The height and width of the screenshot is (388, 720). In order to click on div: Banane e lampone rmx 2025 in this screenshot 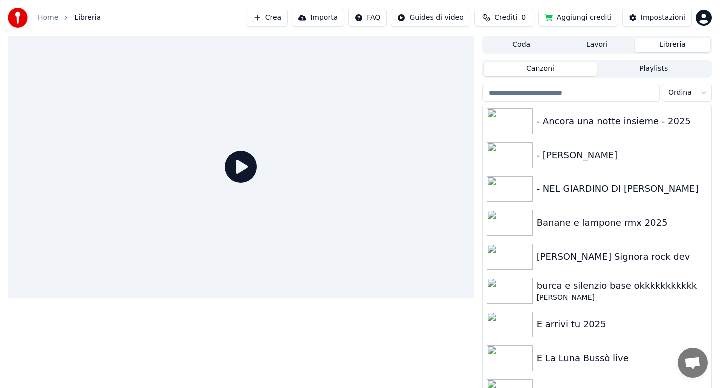, I will do `click(622, 223)`.